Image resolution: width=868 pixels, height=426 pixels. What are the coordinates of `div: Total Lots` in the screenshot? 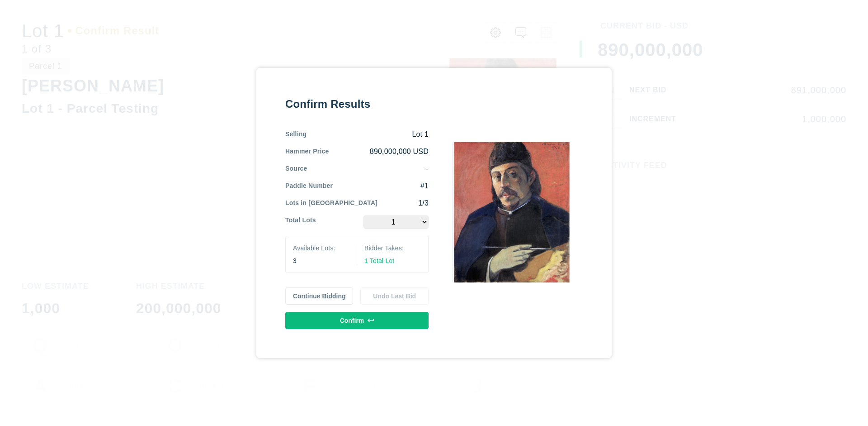 It's located at (301, 222).